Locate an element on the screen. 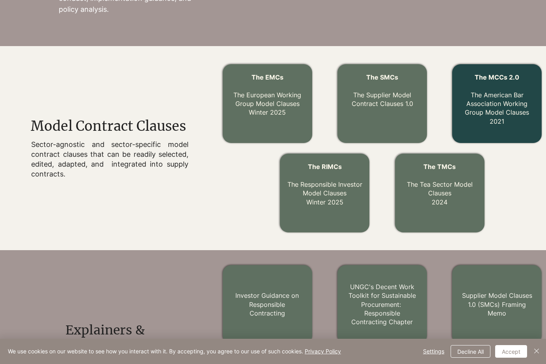  a: The TMCs The Tea Sector Model Clauses2024 is located at coordinates (440, 185).